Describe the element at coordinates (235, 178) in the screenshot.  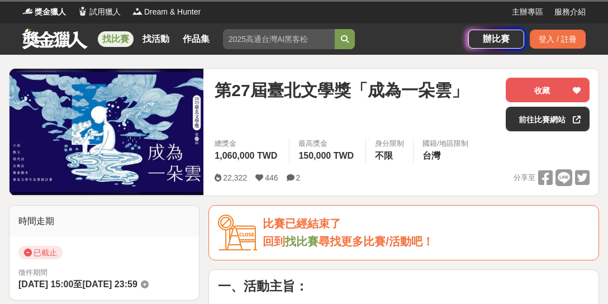
I see `span: 22,322` at that location.